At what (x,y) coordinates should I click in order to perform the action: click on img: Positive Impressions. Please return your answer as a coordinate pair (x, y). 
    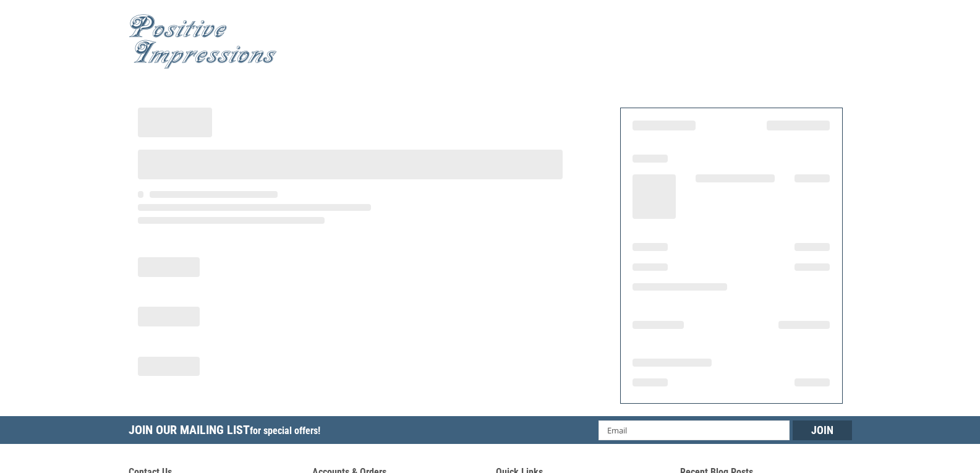
    Looking at the image, I should click on (203, 42).